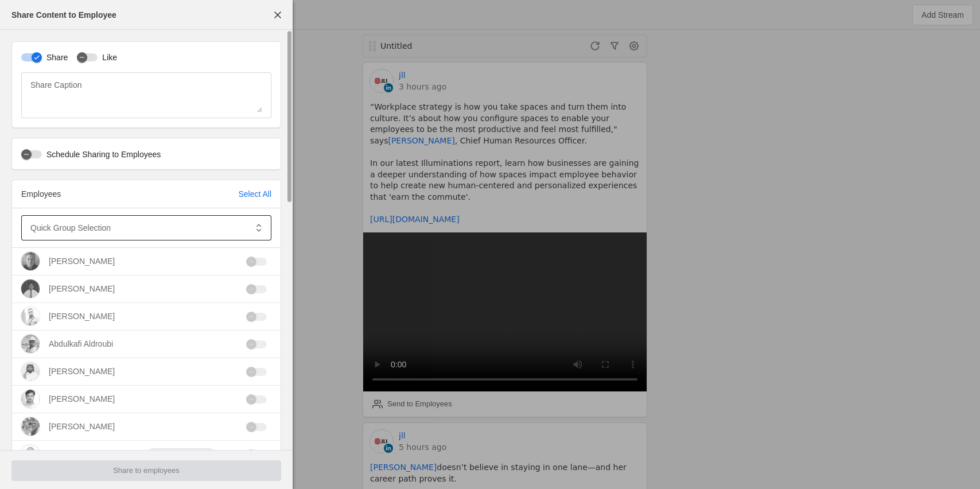 The image size is (980, 489). What do you see at coordinates (56, 85) in the screenshot?
I see `mat-label: Share Caption` at bounding box center [56, 85].